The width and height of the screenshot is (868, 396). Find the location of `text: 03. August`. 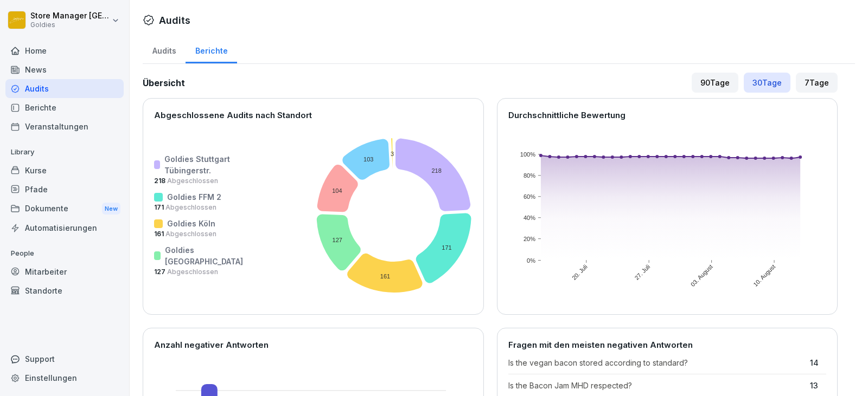

text: 03. August is located at coordinates (702, 275).